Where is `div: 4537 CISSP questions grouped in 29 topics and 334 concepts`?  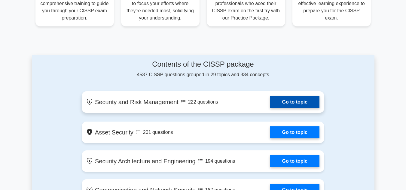 div: 4537 CISSP questions grouped in 29 topics and 334 concepts is located at coordinates (203, 69).